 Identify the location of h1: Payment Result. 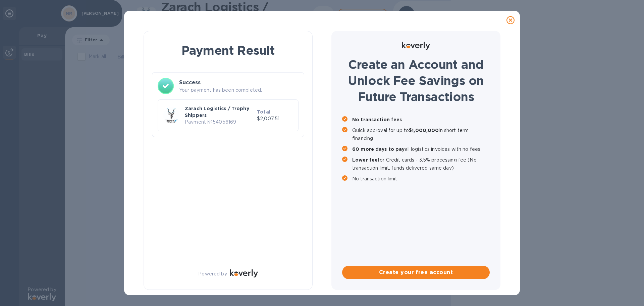
(228, 50).